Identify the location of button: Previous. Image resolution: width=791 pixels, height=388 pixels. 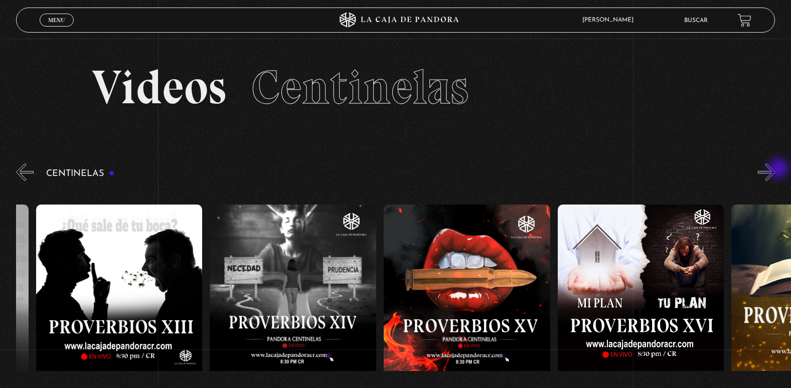
(25, 172).